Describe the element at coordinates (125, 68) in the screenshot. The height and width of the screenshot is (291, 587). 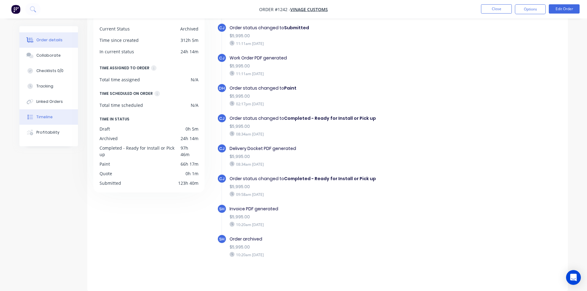
I see `div: TIME ASSIGNED TO ORDER` at that location.